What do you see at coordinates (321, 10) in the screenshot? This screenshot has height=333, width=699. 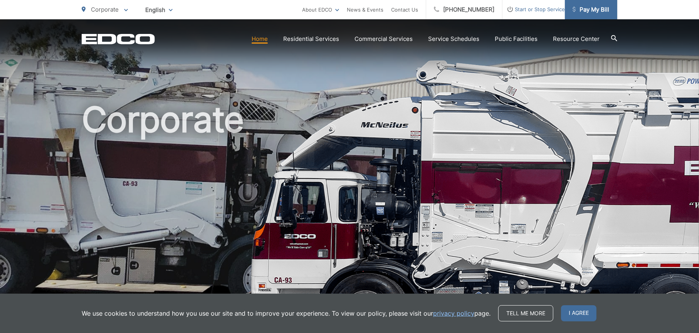 I see `a: About EDCO` at bounding box center [321, 10].